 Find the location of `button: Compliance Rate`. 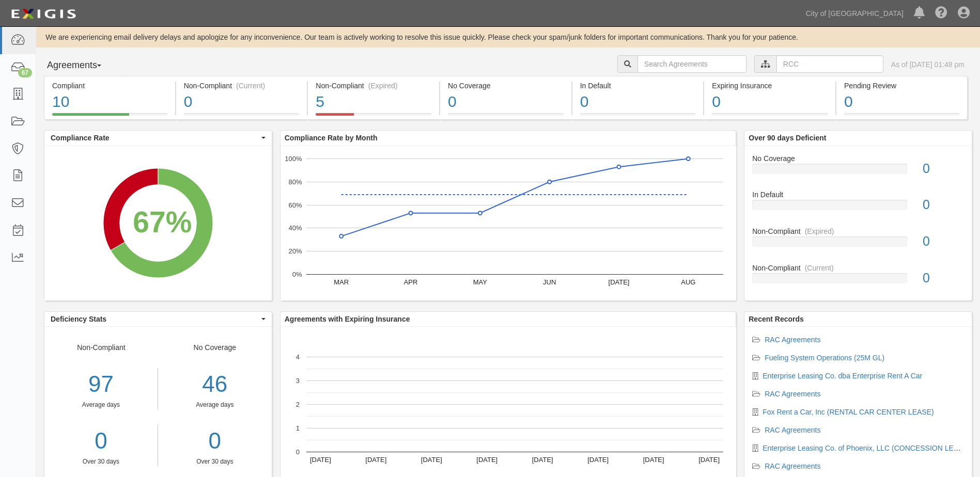

button: Compliance Rate is located at coordinates (158, 138).